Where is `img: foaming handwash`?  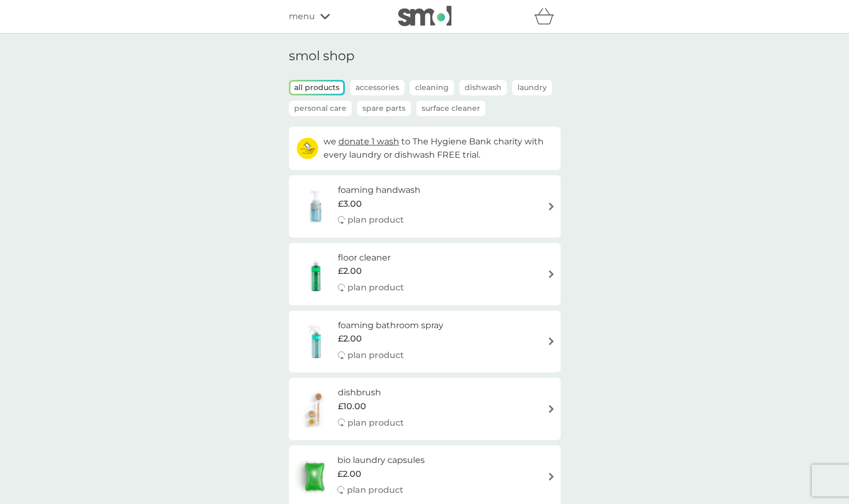 img: foaming handwash is located at coordinates (316, 206).